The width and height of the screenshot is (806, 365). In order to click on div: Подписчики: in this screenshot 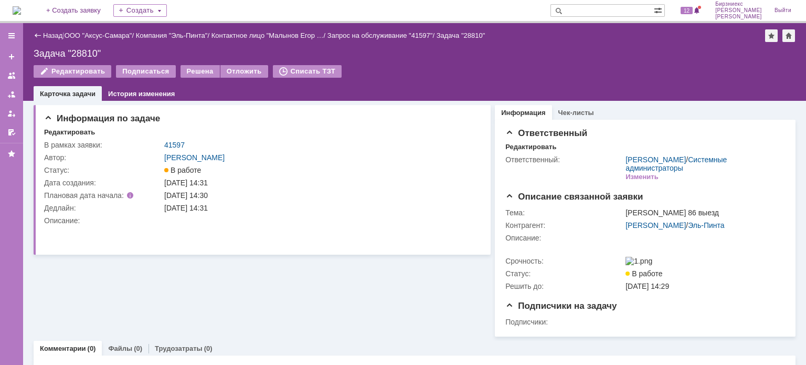, I will do `click(564, 322)`.